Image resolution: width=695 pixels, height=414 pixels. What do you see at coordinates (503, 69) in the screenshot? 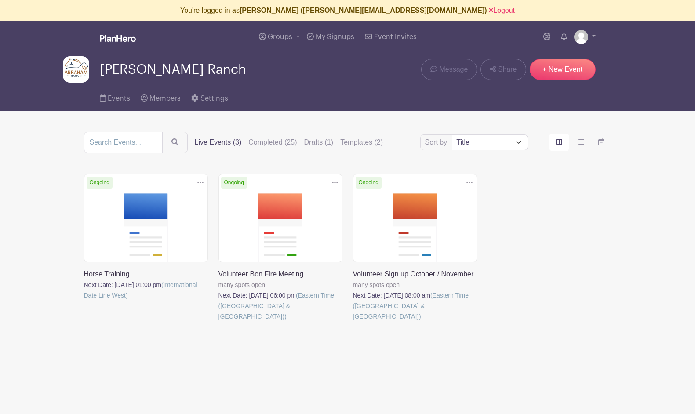
I see `a: Share` at bounding box center [503, 69].